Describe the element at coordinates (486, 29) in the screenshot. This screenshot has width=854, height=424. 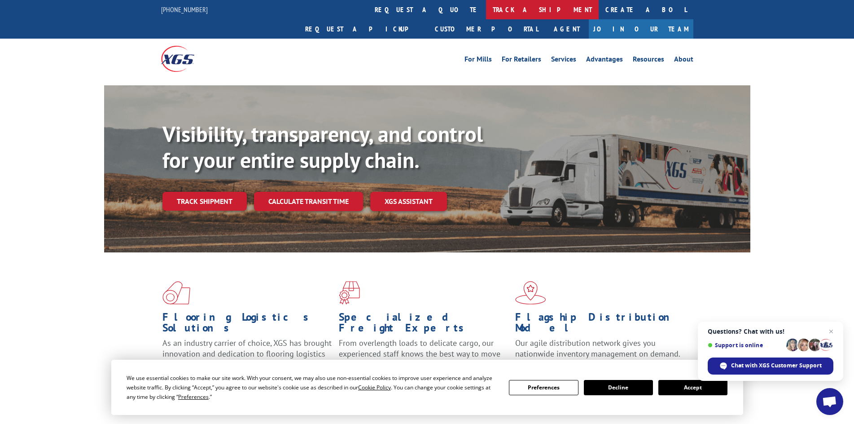
I see `a: Customer Portal` at that location.